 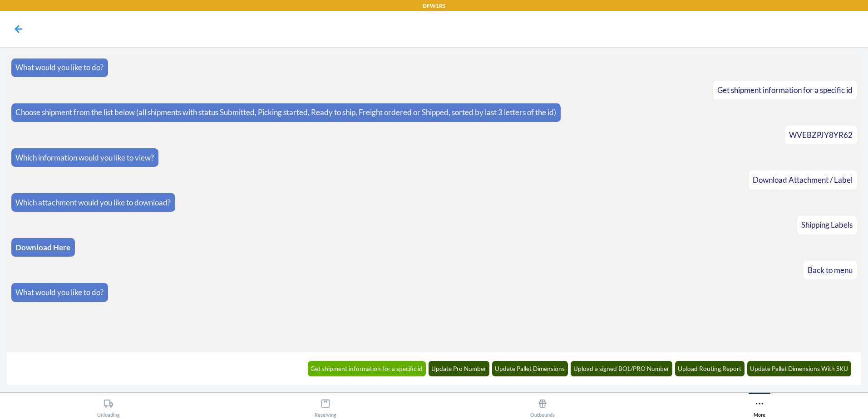 I want to click on button: Update Pallet Dimensions, so click(x=530, y=369).